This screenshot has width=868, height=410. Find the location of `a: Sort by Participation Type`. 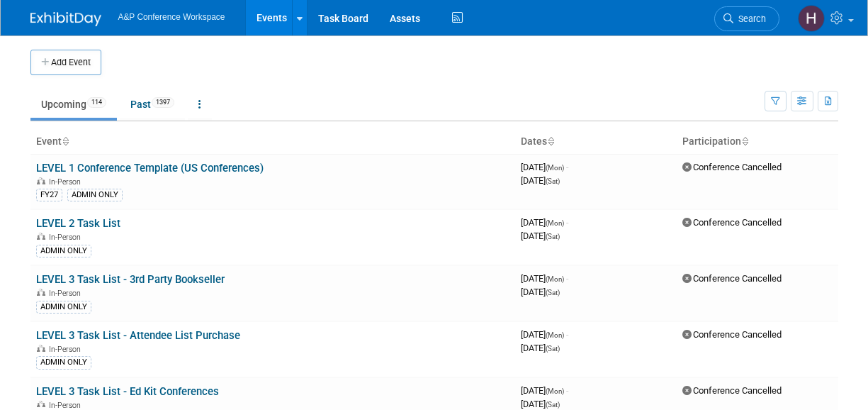

a: Sort by Participation Type is located at coordinates (745, 141).